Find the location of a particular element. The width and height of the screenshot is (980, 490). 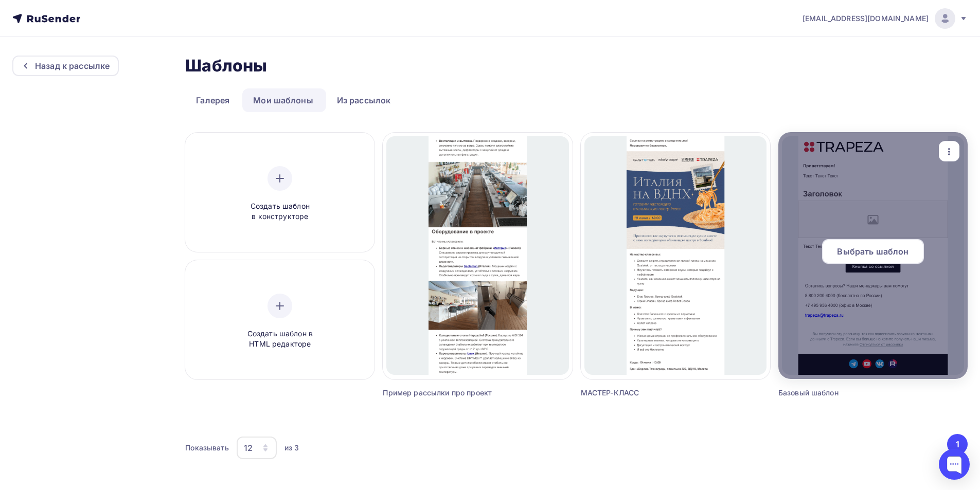

span: Выбрать шаблон is located at coordinates (873, 252).